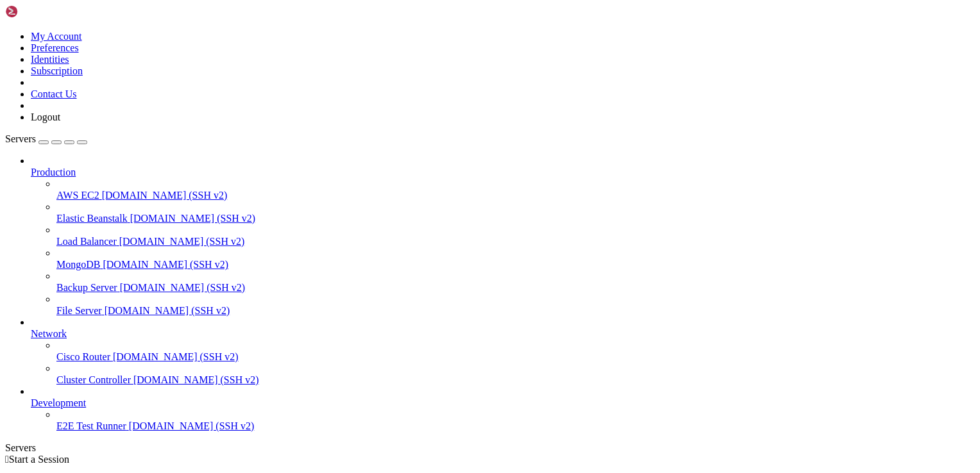 This screenshot has width=980, height=473. I want to click on a: My Account, so click(57, 36).